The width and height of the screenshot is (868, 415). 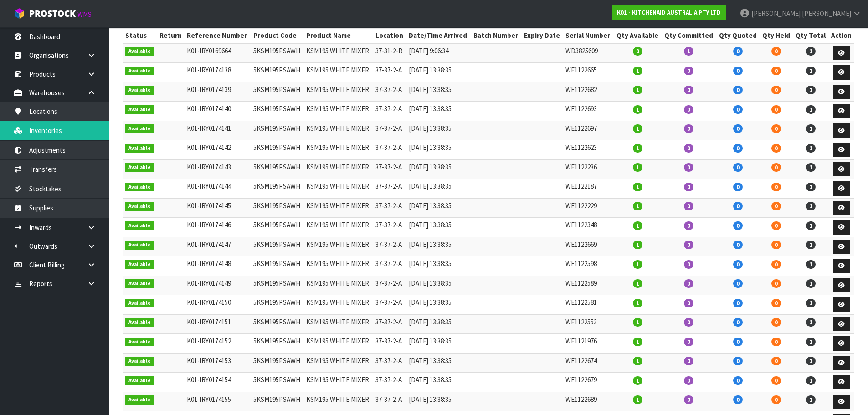 What do you see at coordinates (218, 111) in the screenshot?
I see `td: K01-IRY0174140` at bounding box center [218, 111].